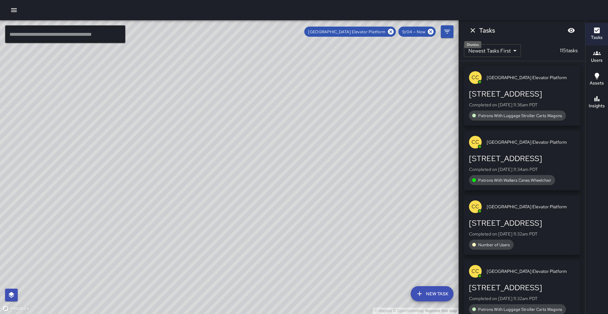 The height and width of the screenshot is (314, 608). I want to click on div: Newest Tasks First, so click(493, 51).